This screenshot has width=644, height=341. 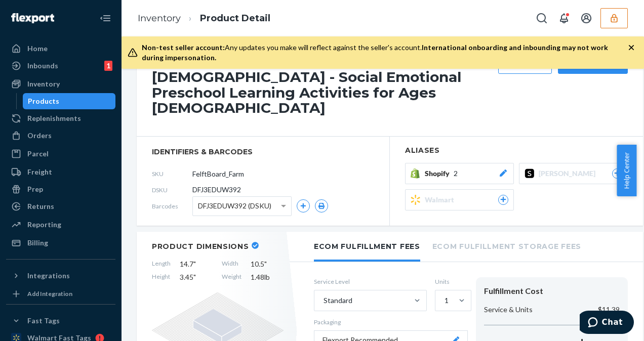 I want to click on a: Replenishments, so click(x=61, y=118).